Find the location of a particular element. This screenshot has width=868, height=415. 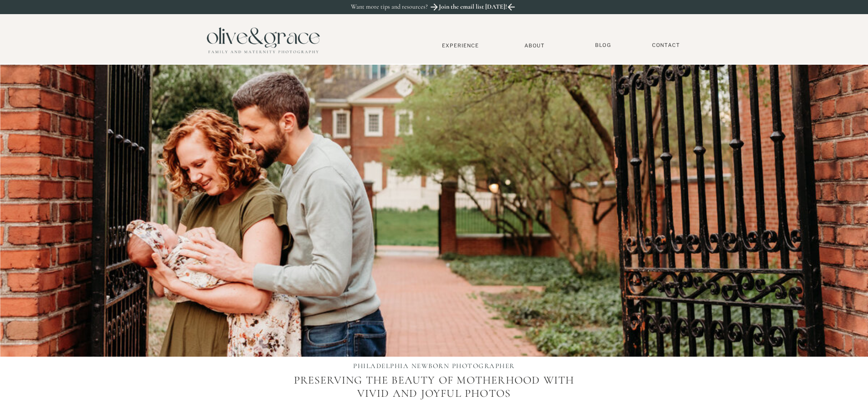

a: Contact is located at coordinates (666, 45).